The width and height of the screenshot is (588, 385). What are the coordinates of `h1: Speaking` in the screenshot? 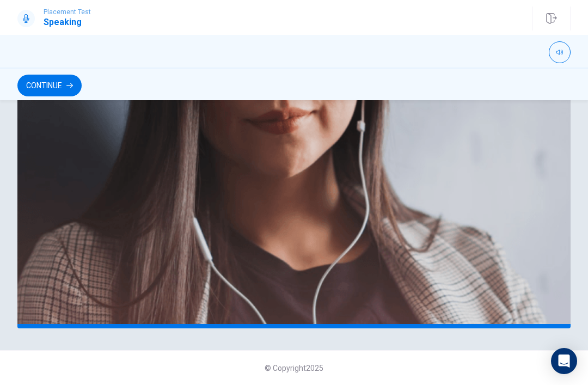 It's located at (67, 22).